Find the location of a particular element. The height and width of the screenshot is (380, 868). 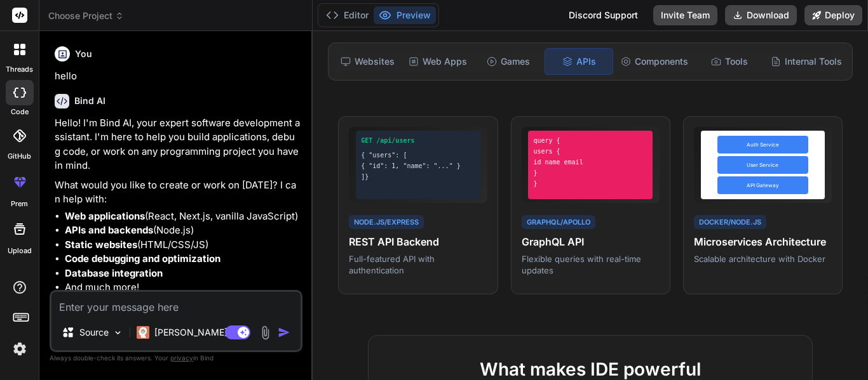

img: attachment is located at coordinates (265, 333).